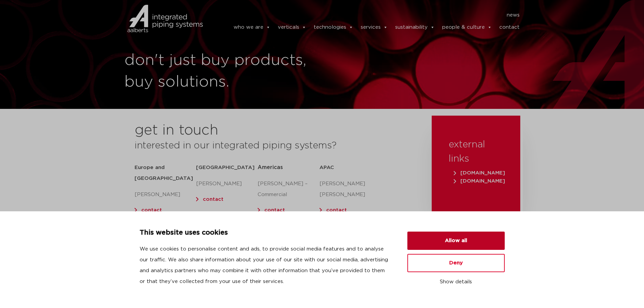  What do you see at coordinates (270, 168) in the screenshot?
I see `span: Americas` at bounding box center [270, 168].